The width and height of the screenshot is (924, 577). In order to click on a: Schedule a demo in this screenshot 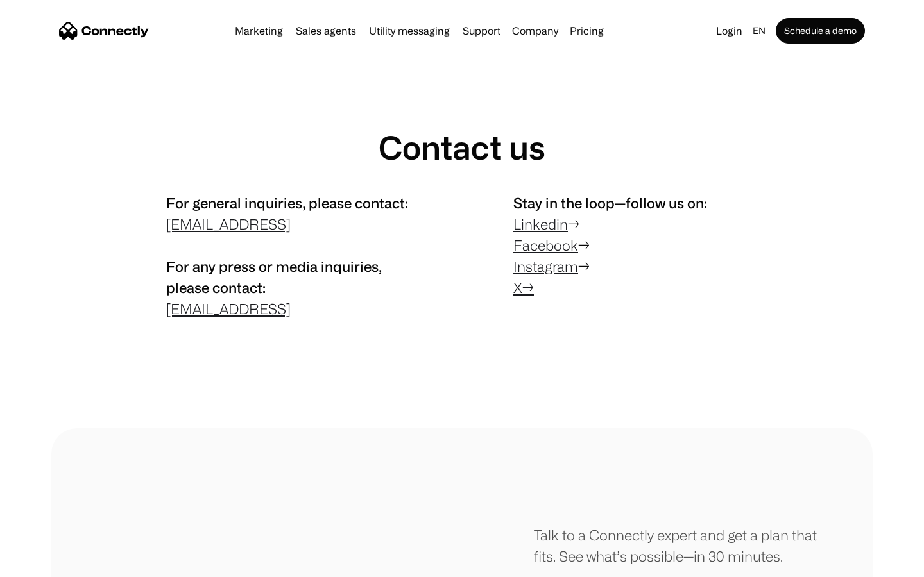, I will do `click(820, 31)`.